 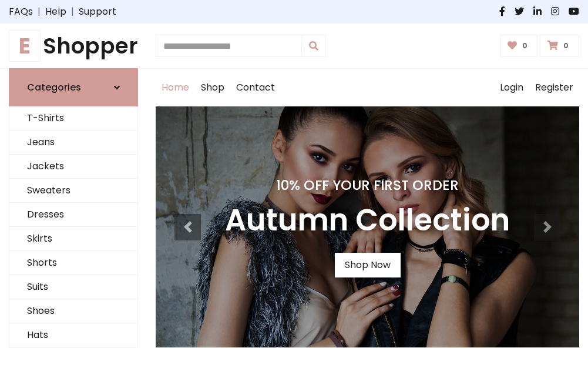 I want to click on h1: Shopper, so click(x=73, y=46).